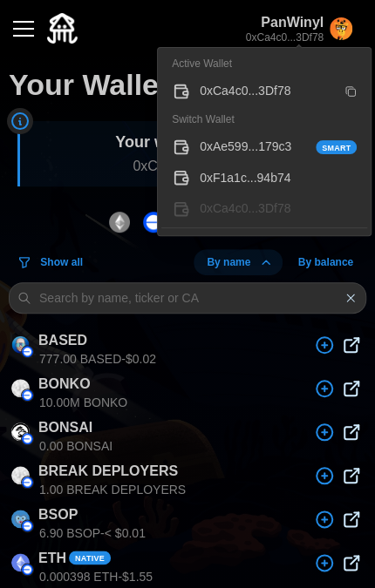 This screenshot has width=375, height=588. Describe the element at coordinates (61, 263) in the screenshot. I see `span: Show all` at that location.